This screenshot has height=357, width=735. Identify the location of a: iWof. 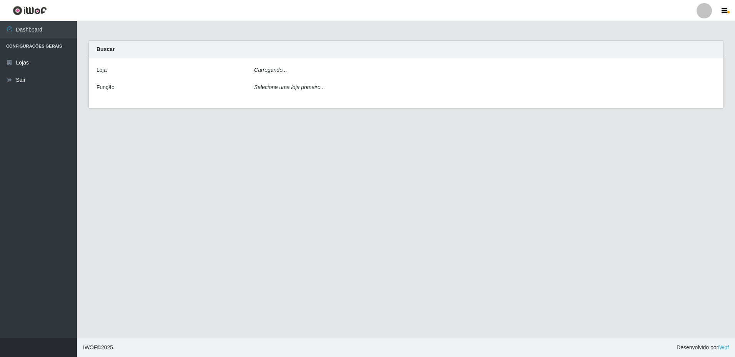
(723, 348).